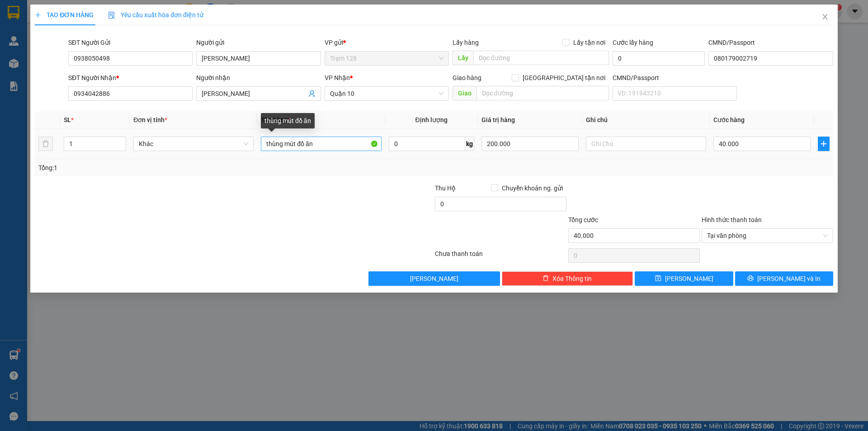 The image size is (868, 431). I want to click on span: Giao hàng, so click(467, 78).